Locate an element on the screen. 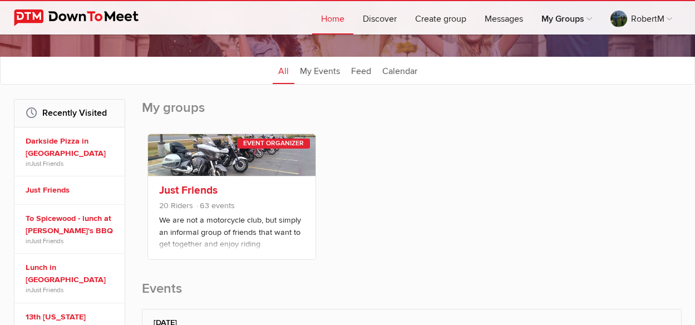  a: My Groups is located at coordinates (567, 18).